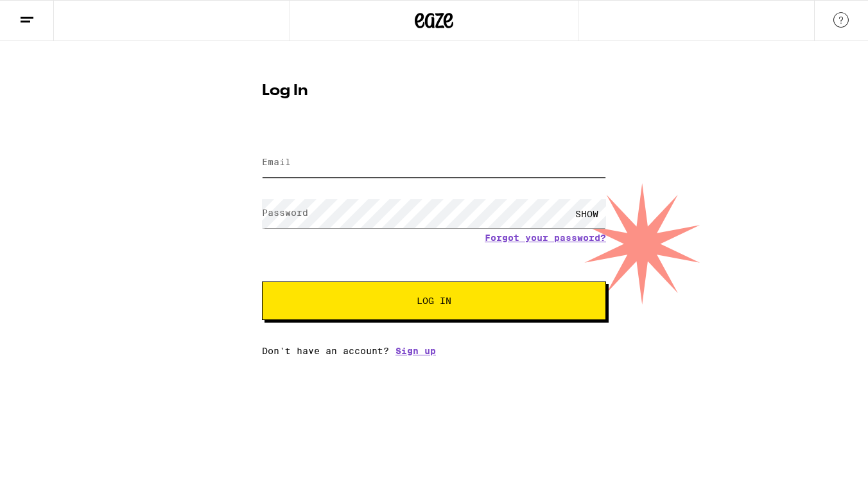 The height and width of the screenshot is (491, 868). Describe the element at coordinates (434, 91) in the screenshot. I see `h1: Log In` at that location.